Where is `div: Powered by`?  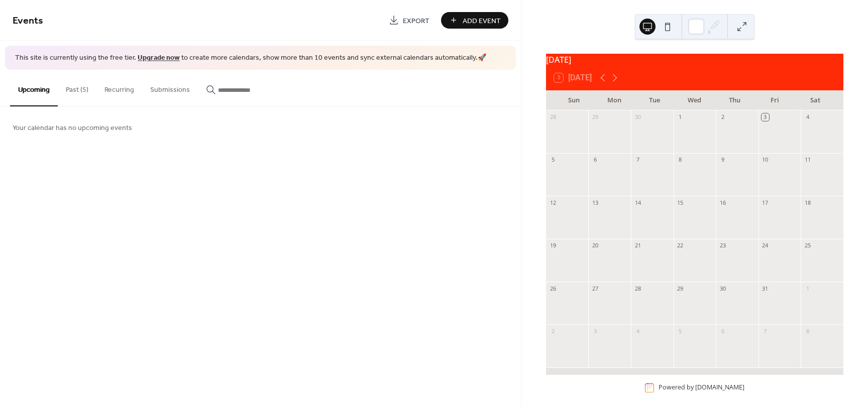 div: Powered by is located at coordinates (701, 388).